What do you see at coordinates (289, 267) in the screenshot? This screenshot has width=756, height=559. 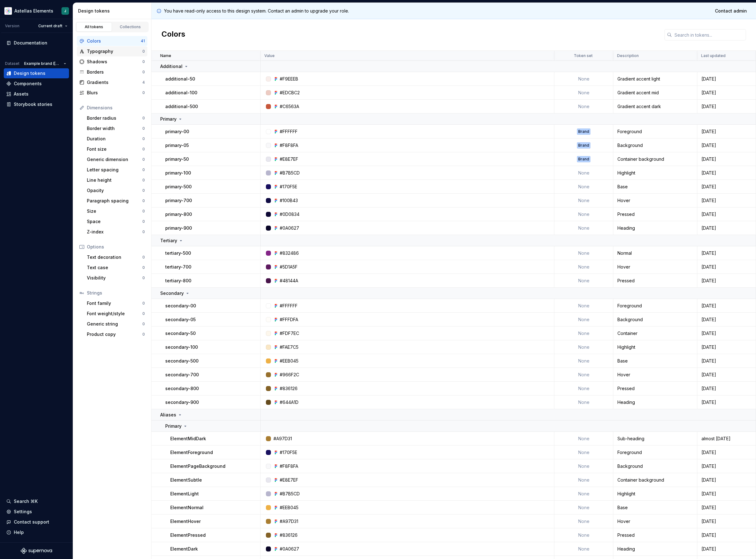 I see `div: #5D1A5F` at bounding box center [289, 267].